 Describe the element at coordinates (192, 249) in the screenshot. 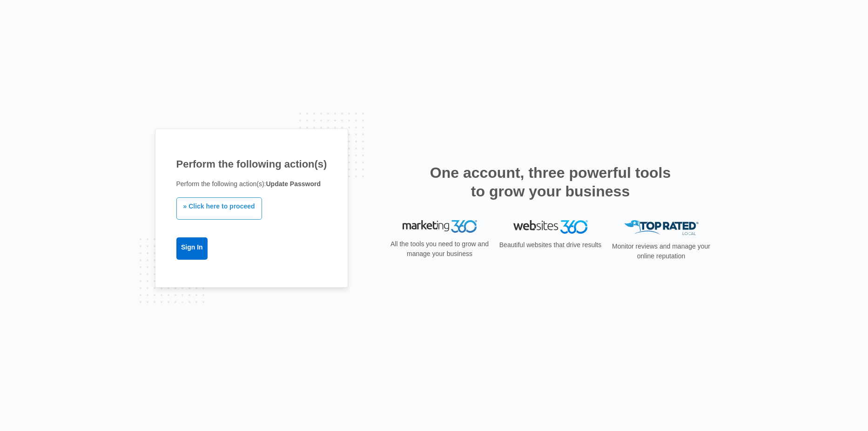

I see `a: Sign In` at that location.